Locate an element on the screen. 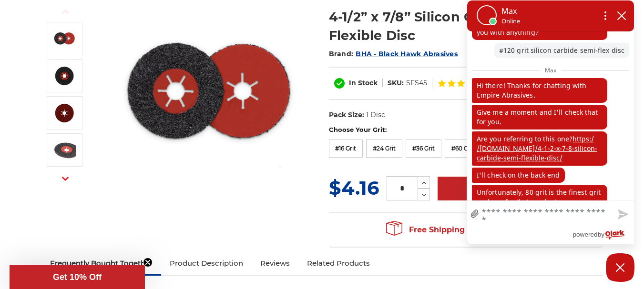  span: Free Shipping on orders over $149 is located at coordinates (466, 230).